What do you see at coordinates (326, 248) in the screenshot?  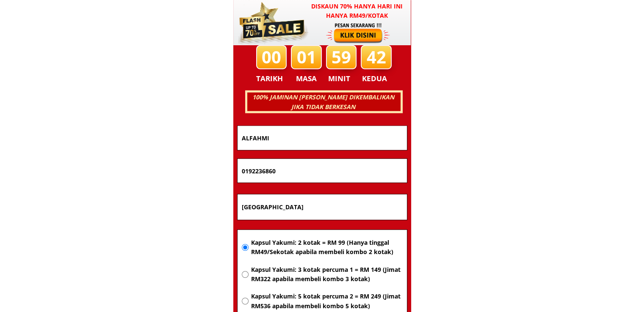 I see `span: Kapsul Yakumi: 2 kotak = RM 99 (Hanya tinggal RM49/Sekotak apabila membeli kombo 2 kotak)` at bounding box center [326, 248].